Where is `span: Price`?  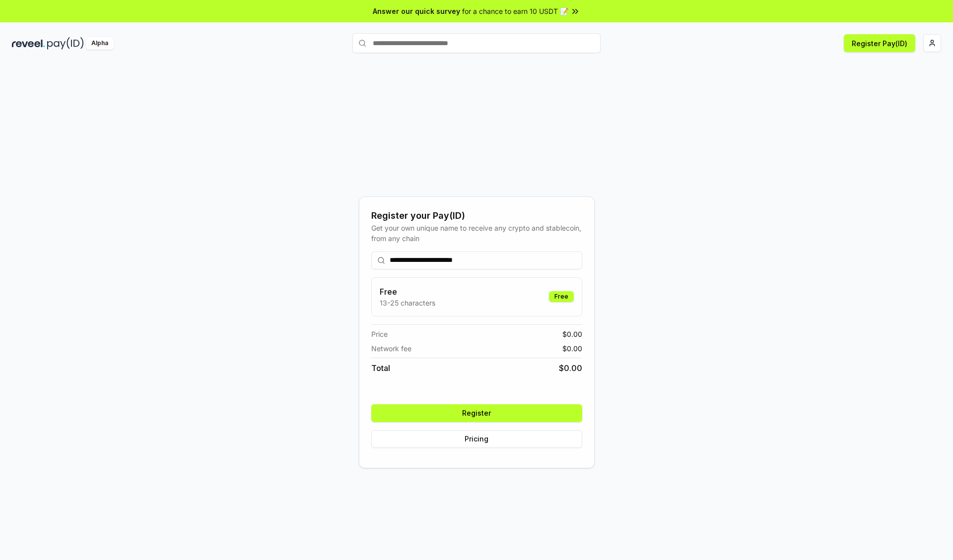
span: Price is located at coordinates (379, 333).